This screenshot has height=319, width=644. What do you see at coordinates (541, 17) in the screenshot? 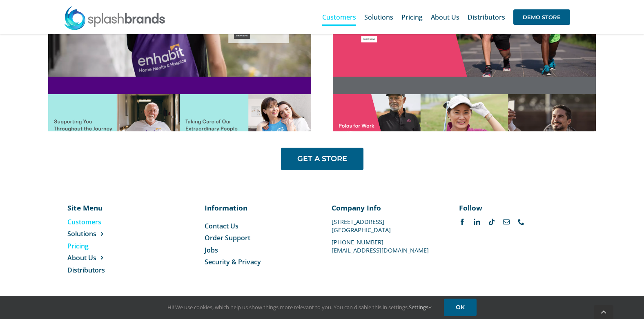
I see `a: DEMO STORE` at bounding box center [541, 17].